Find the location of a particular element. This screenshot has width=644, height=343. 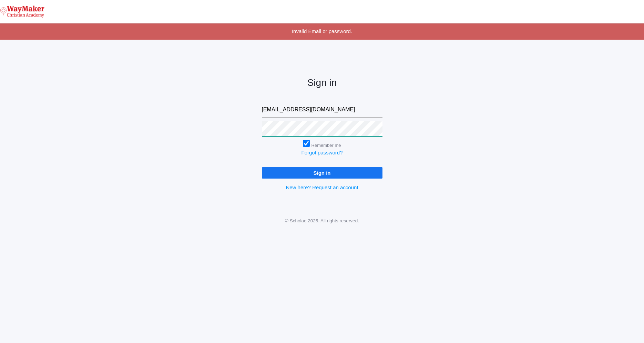

h2: Sign in is located at coordinates (323, 83).